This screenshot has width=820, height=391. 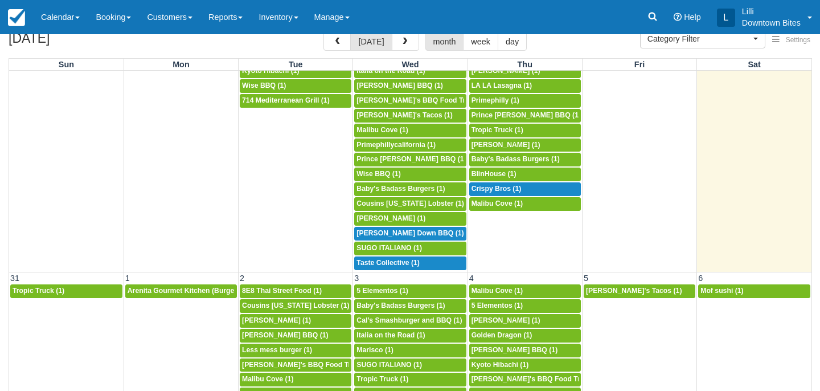 I want to click on a: Primephillycalifornia (1), so click(x=410, y=145).